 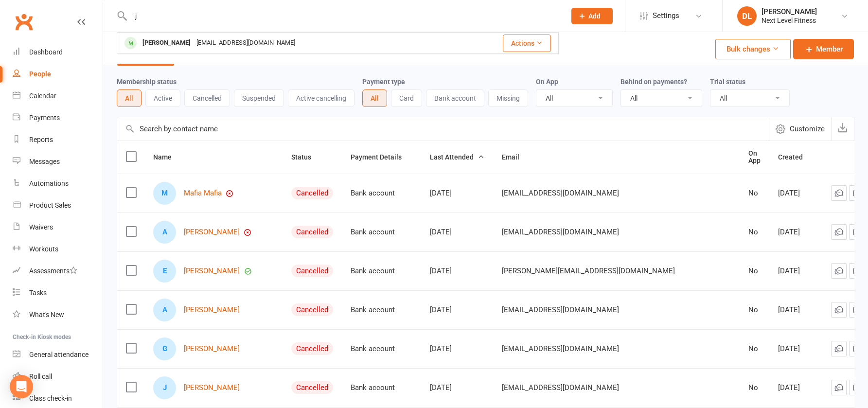 What do you see at coordinates (594, 16) in the screenshot?
I see `span: Add` at bounding box center [594, 16].